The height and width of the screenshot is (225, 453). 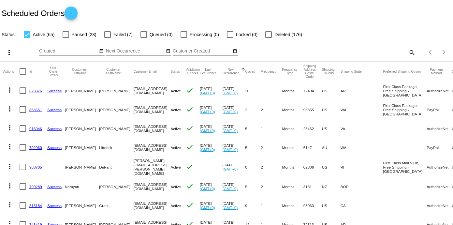 What do you see at coordinates (11, 71) in the screenshot?
I see `mat-header-cell: Actions` at bounding box center [11, 71].